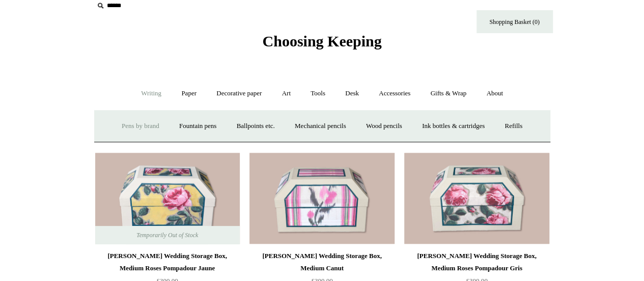 Image resolution: width=644 pixels, height=281 pixels. I want to click on a: Writing, so click(151, 93).